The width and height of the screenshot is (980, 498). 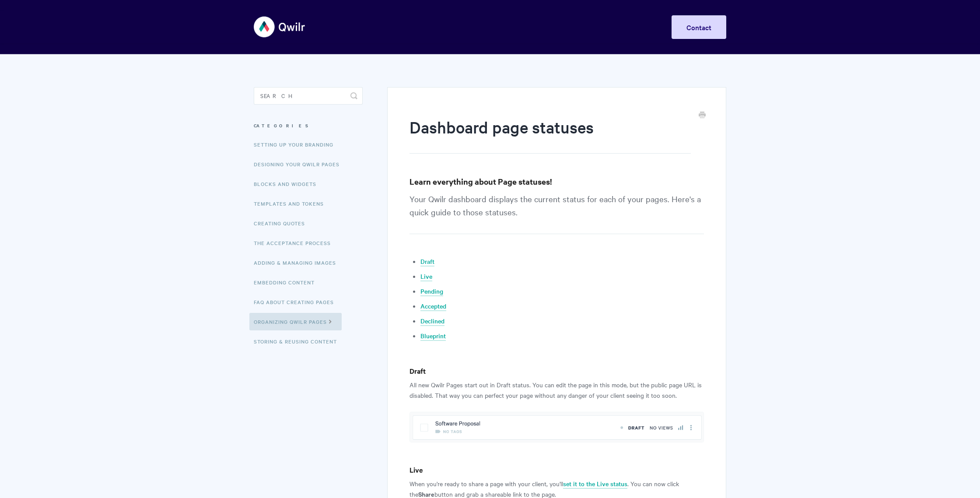 What do you see at coordinates (557, 390) in the screenshot?
I see `p: All new Qwilr Pages start out in Draft status. You can edit the page in this mode, but the public...` at bounding box center [557, 390].